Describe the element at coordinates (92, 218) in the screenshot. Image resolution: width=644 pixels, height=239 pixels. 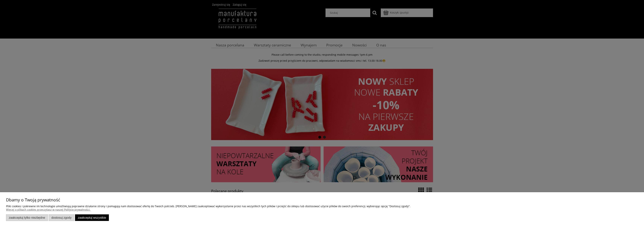
I see `button: Zaakceptuj wszystkie` at that location.